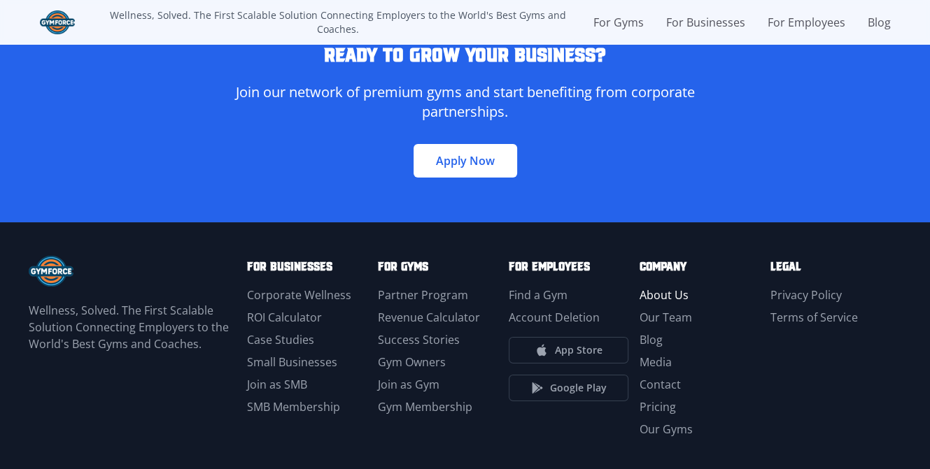 The height and width of the screenshot is (469, 930). What do you see at coordinates (699, 266) in the screenshot?
I see `h3: Company` at bounding box center [699, 266].